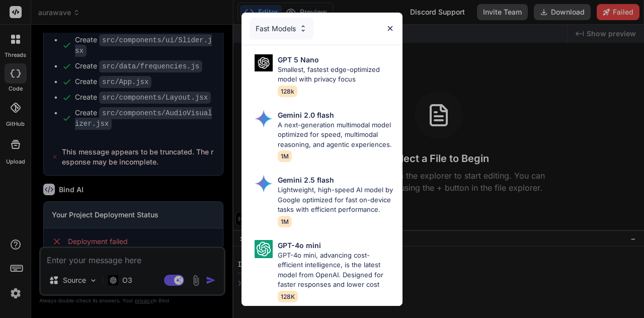  What do you see at coordinates (306, 179) in the screenshot?
I see `p: Gemini 2.5 flash` at bounding box center [306, 179].